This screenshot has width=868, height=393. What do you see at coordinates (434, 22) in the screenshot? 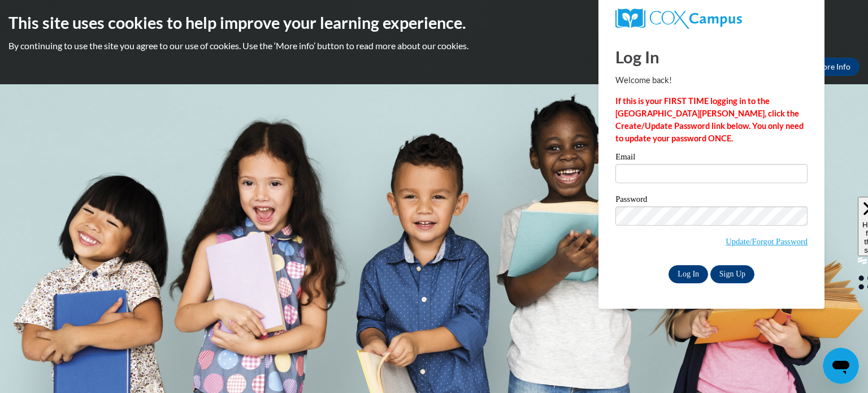
I see `h2: This site uses cookies to help improve your learning experience.` at bounding box center [434, 22].